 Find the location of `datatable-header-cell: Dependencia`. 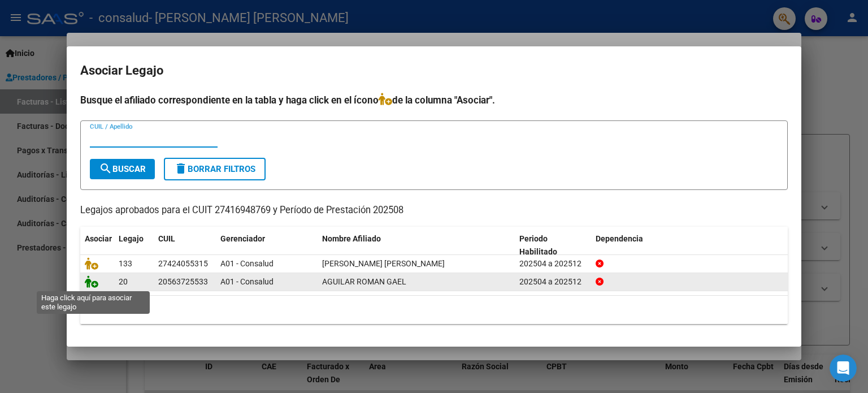

datatable-header-cell: Dependencia is located at coordinates (689, 246).